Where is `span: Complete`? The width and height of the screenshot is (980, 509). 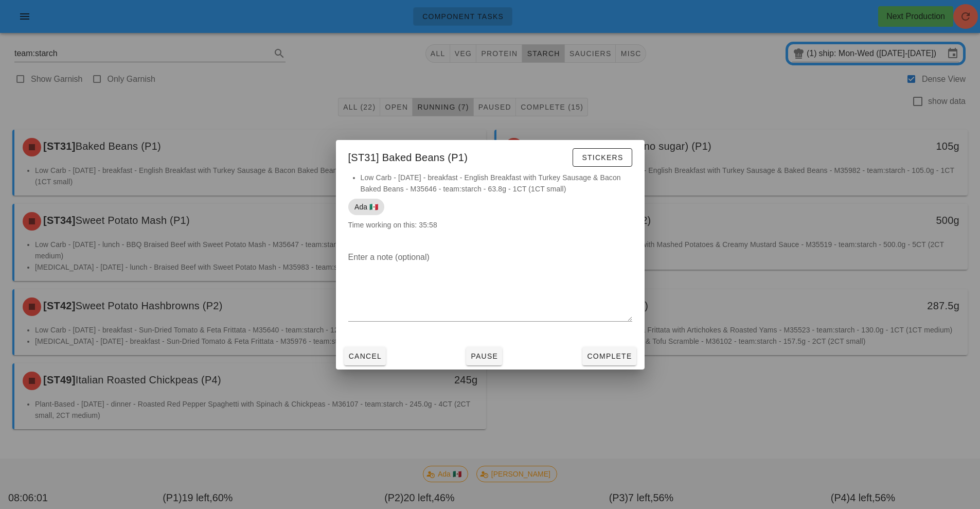 span: Complete is located at coordinates (609, 356).